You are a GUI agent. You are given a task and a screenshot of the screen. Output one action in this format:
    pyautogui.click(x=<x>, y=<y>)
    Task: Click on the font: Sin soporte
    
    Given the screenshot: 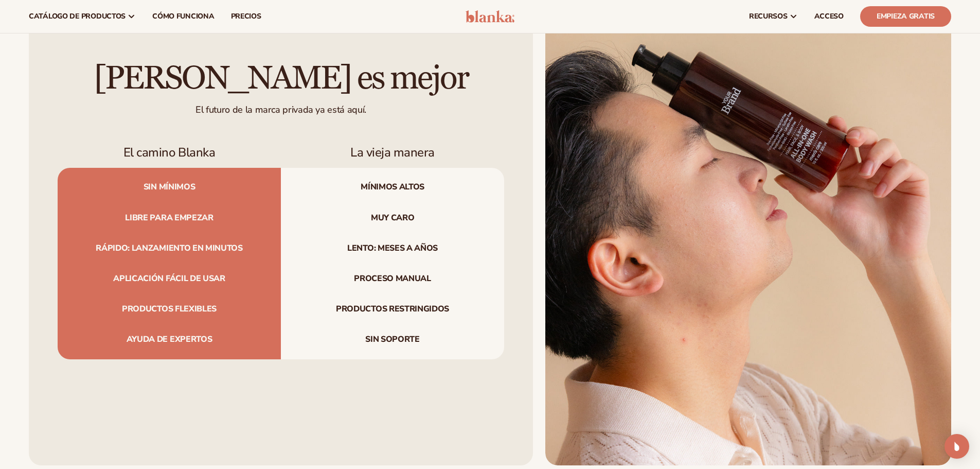 What is the action you would take?
    pyautogui.click(x=392, y=339)
    